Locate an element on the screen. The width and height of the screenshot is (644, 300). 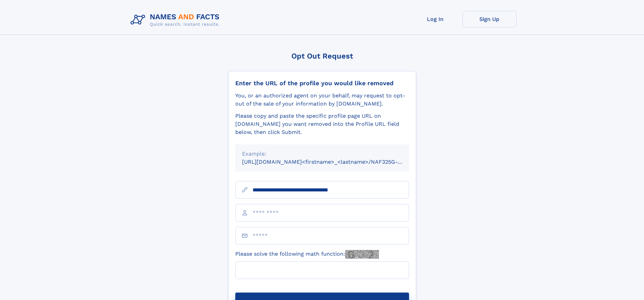
img: Logo Names and Facts is located at coordinates (177, 20).